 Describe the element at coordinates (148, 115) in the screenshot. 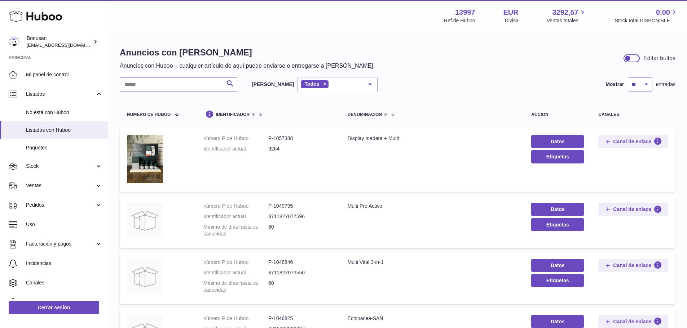

I see `span: número de Huboo` at that location.